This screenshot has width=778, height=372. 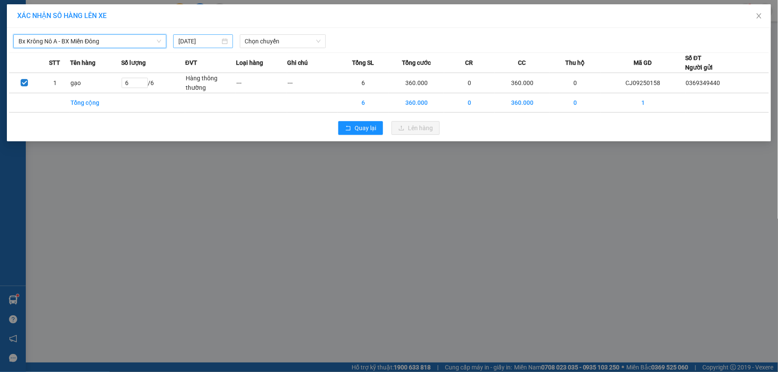 I want to click on button: rollbackQuay lại, so click(x=361, y=128).